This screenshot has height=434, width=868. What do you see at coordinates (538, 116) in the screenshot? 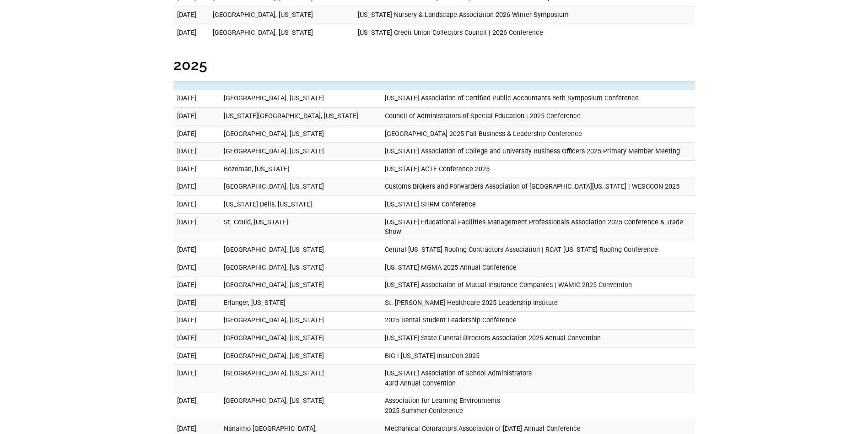
I see `td: Council of Administrators of Special Education | 2025 Conference` at bounding box center [538, 116].